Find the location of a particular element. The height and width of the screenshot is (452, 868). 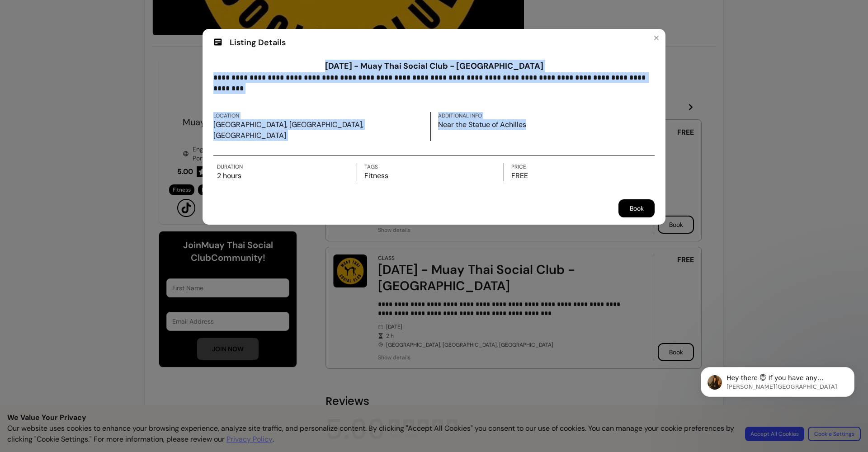

label: Additional Info is located at coordinates (547, 116).